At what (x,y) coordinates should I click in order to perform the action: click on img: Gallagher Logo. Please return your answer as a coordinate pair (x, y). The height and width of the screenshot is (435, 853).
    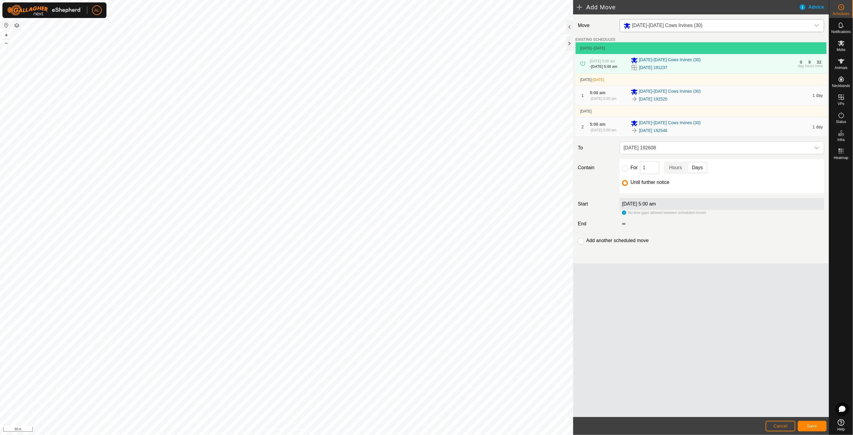
    Looking at the image, I should click on (45, 10).